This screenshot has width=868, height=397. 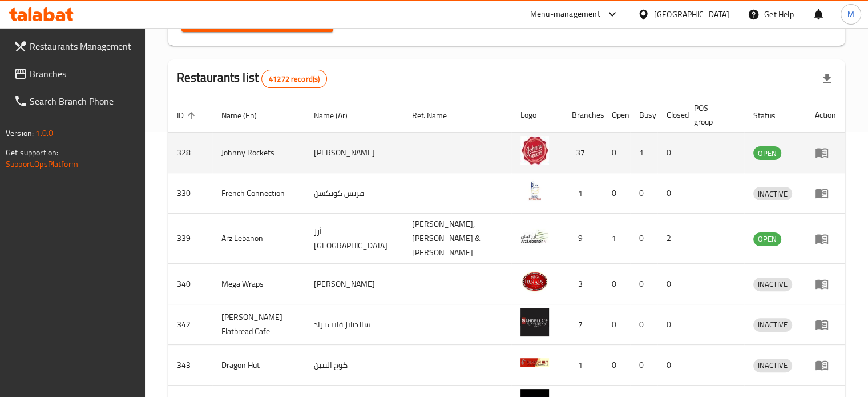 What do you see at coordinates (827, 79) in the screenshot?
I see `div: Export file` at bounding box center [827, 79].